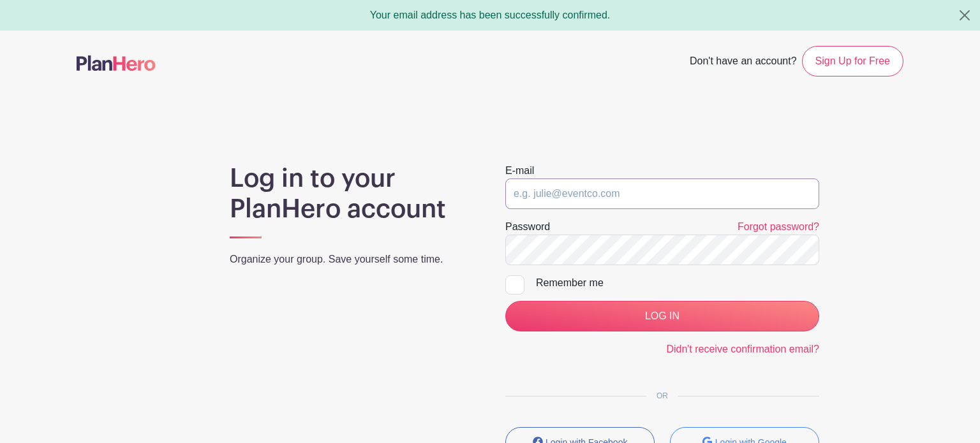 The width and height of the screenshot is (980, 443). What do you see at coordinates (678, 283) in the screenshot?
I see `div: Remember me` at bounding box center [678, 283].